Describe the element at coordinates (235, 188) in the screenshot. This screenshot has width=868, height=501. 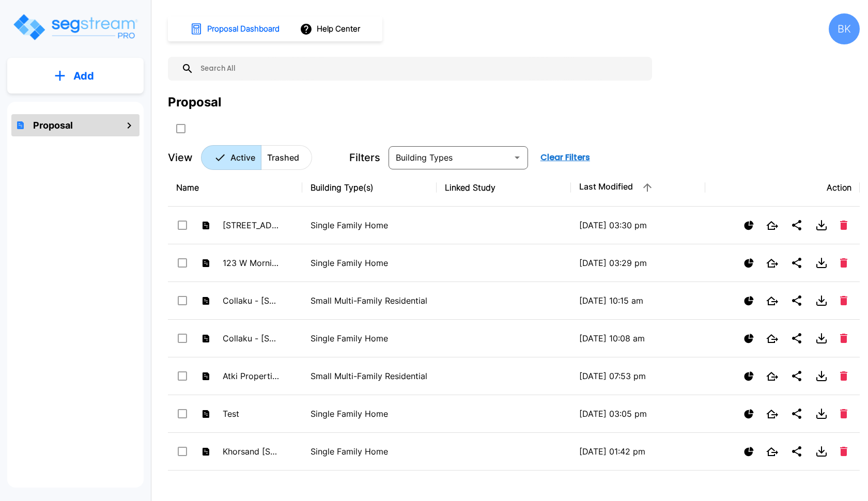
I see `div: Name` at that location.